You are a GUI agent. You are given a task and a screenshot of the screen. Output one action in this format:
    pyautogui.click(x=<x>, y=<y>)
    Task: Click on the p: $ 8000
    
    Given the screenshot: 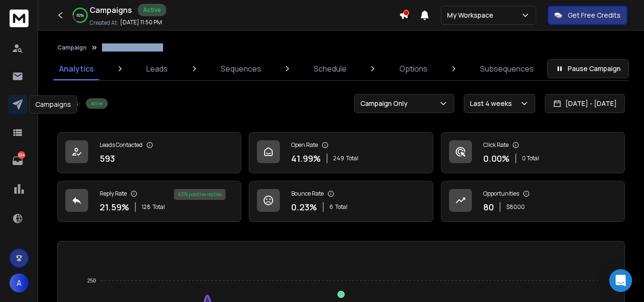 What is the action you would take?
    pyautogui.click(x=515, y=207)
    